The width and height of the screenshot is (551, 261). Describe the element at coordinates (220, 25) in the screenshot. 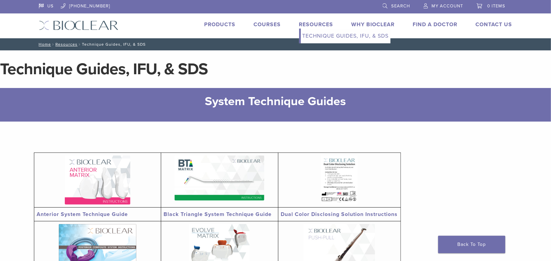

I see `a: Products` at that location.